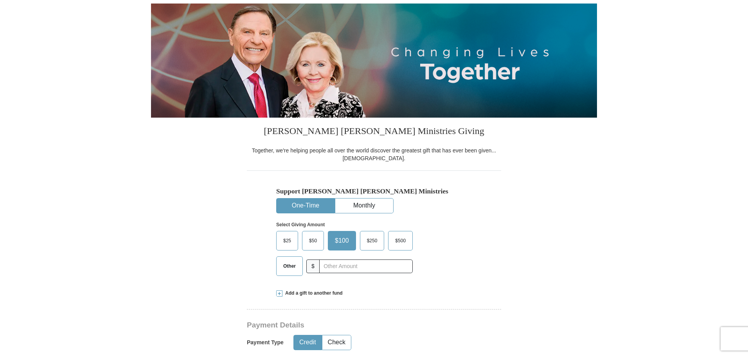  What do you see at coordinates (287, 241) in the screenshot?
I see `span: $25` at bounding box center [287, 241].